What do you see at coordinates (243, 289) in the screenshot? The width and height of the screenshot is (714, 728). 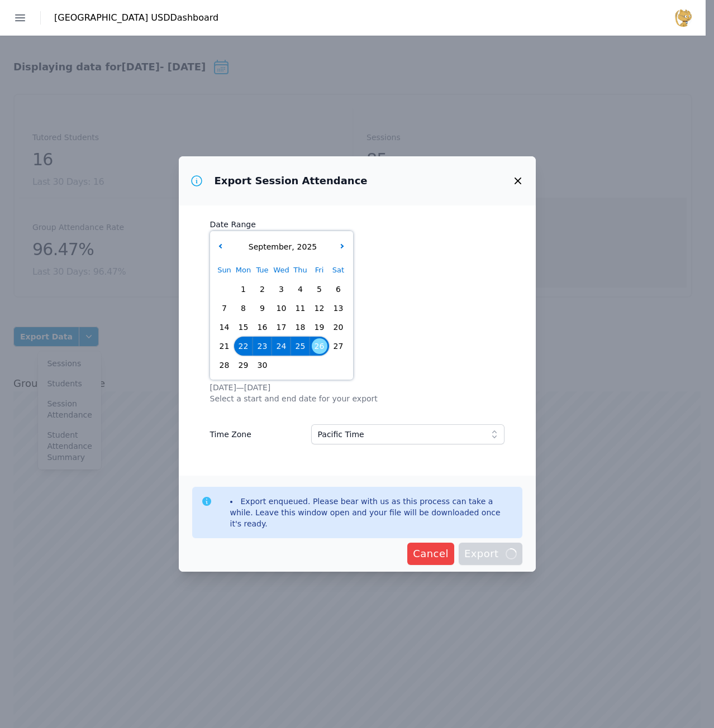 I see `span: 1` at bounding box center [243, 289].